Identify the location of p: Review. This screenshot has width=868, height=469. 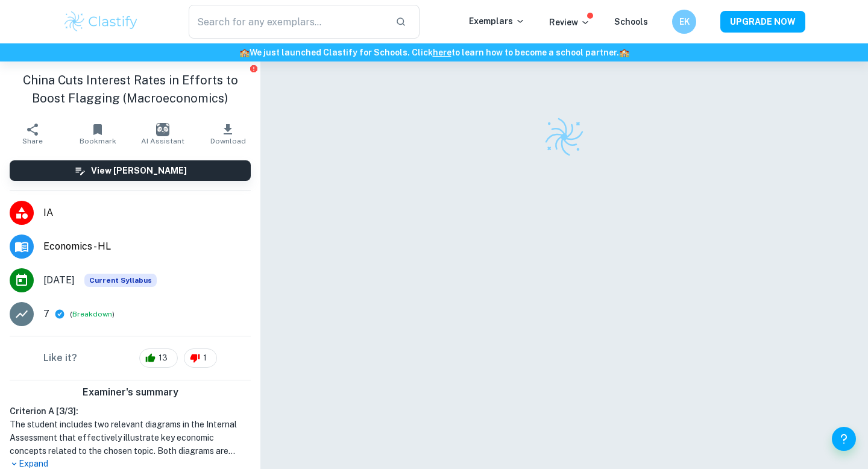
(570, 22).